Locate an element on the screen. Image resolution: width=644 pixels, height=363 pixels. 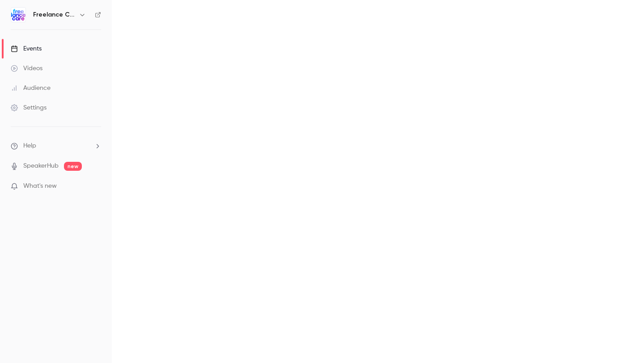
span: new is located at coordinates (73, 166).